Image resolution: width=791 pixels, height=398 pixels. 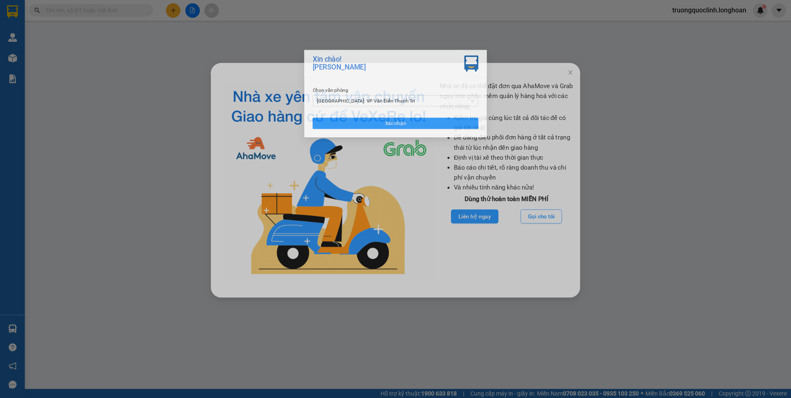 I want to click on span: Hà Nội: VP Văn Điển Thanh Trì, so click(x=396, y=101).